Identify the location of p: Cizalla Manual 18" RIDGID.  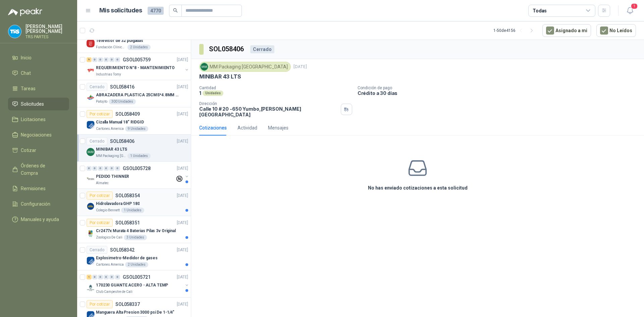
(120, 122).